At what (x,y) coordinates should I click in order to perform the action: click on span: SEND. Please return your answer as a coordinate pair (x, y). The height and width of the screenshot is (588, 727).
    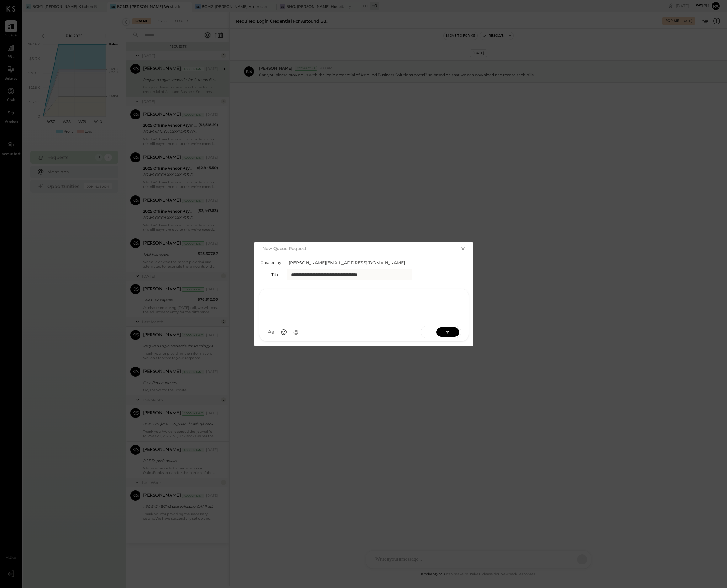
    Looking at the image, I should click on (429, 331).